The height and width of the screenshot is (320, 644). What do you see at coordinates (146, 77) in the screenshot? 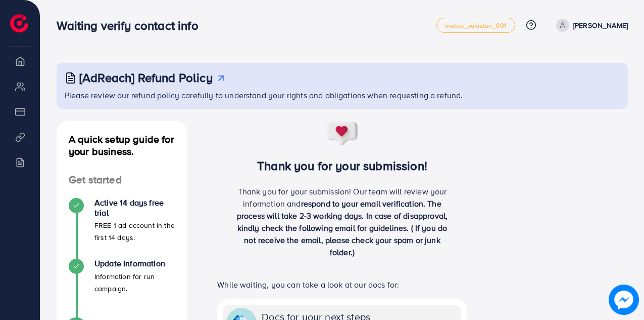
I see `h3: [AdReach] Refund Policy` at bounding box center [146, 77].